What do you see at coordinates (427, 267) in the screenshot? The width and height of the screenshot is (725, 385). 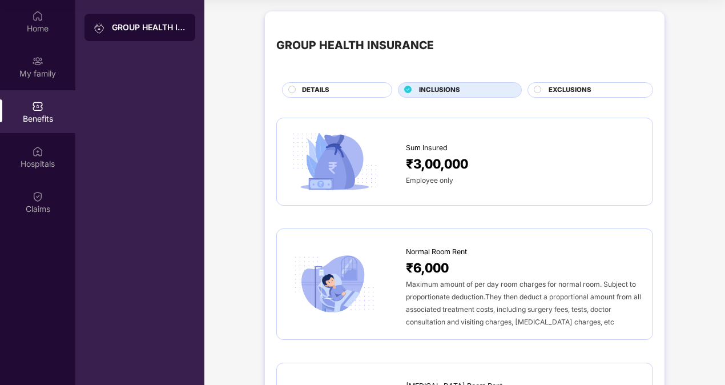 I see `span: ₹6,000` at bounding box center [427, 267].